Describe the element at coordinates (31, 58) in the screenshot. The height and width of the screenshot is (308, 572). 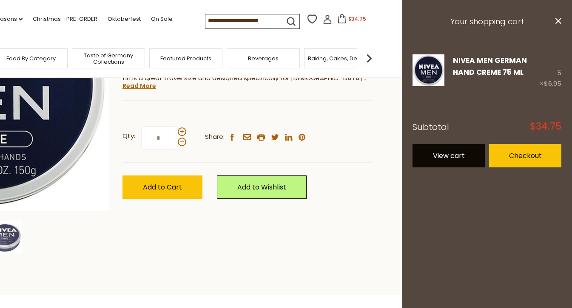
I see `span: Food By Category` at that location.